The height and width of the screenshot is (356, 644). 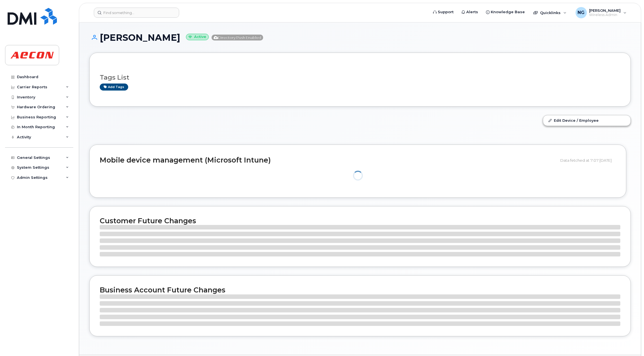 What do you see at coordinates (197, 37) in the screenshot?
I see `small: Active` at bounding box center [197, 37].